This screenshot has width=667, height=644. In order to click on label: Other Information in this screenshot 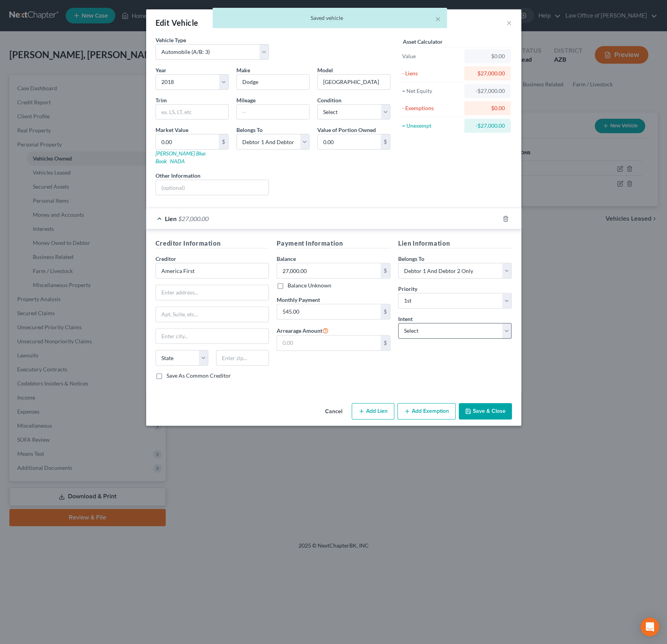, I will do `click(177, 176)`.